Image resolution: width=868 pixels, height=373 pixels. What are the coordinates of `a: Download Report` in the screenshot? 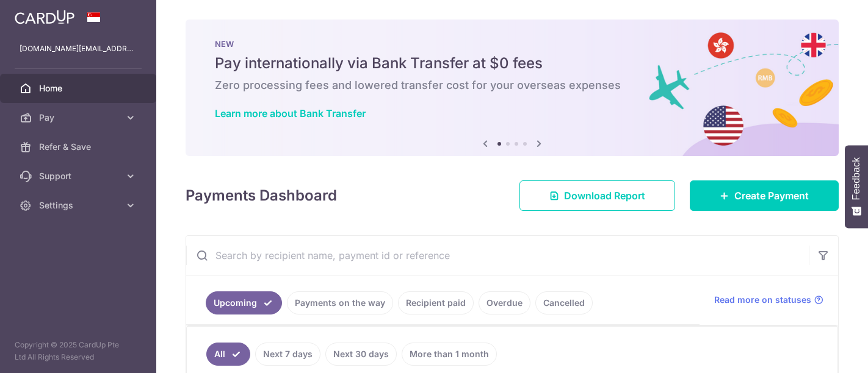 It's located at (597, 196).